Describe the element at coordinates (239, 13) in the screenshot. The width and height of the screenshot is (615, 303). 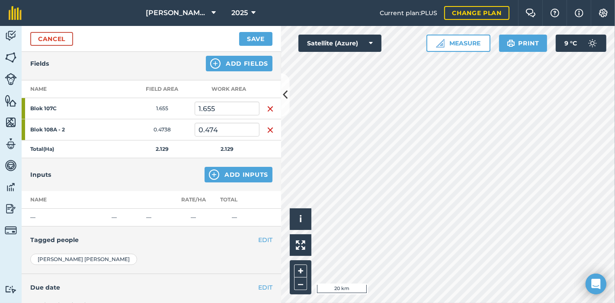
I see `span: 2025` at that location.